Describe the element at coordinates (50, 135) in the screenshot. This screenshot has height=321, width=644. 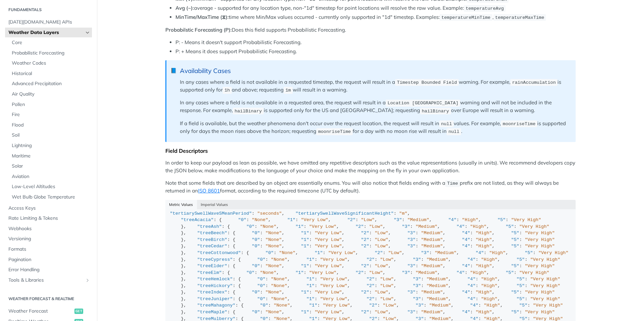
I see `a: Soil` at that location.